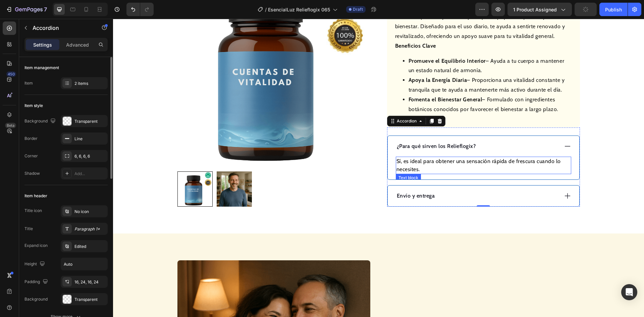  What do you see at coordinates (90, 229) in the screenshot?
I see `div: Paragraph 1*` at bounding box center [90, 229].